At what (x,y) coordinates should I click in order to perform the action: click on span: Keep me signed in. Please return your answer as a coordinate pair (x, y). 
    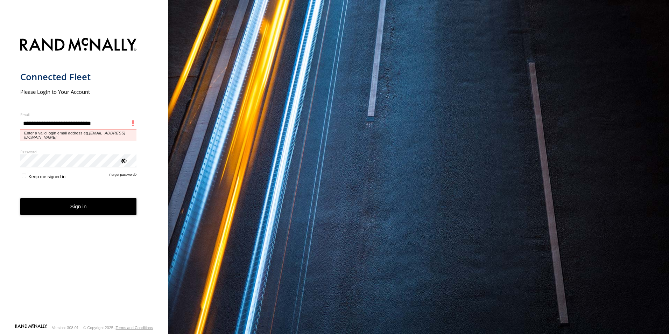
    Looking at the image, I should click on (47, 176).